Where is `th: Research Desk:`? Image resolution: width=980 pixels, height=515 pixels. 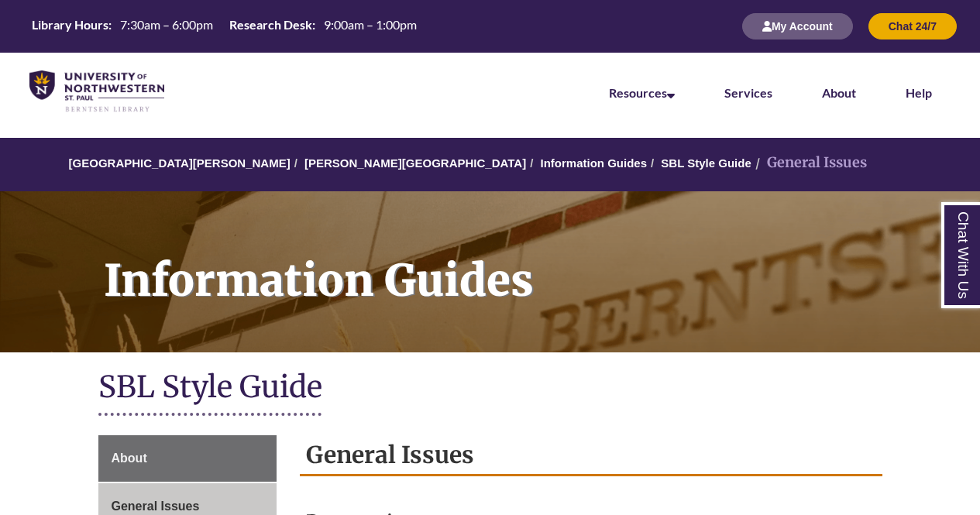
th: Research Desk: is located at coordinates (270, 25).